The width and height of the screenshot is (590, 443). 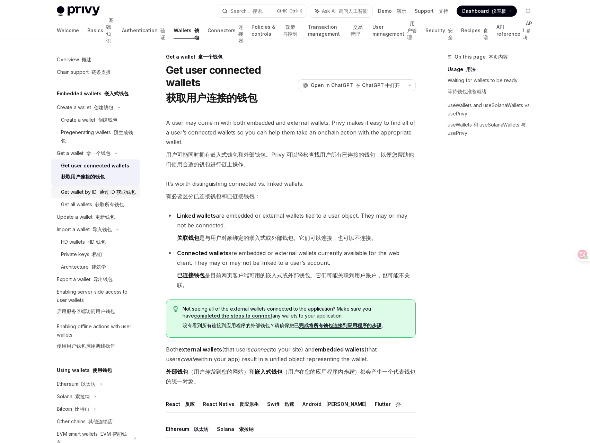 I want to click on span: Dashboard, so click(x=484, y=11).